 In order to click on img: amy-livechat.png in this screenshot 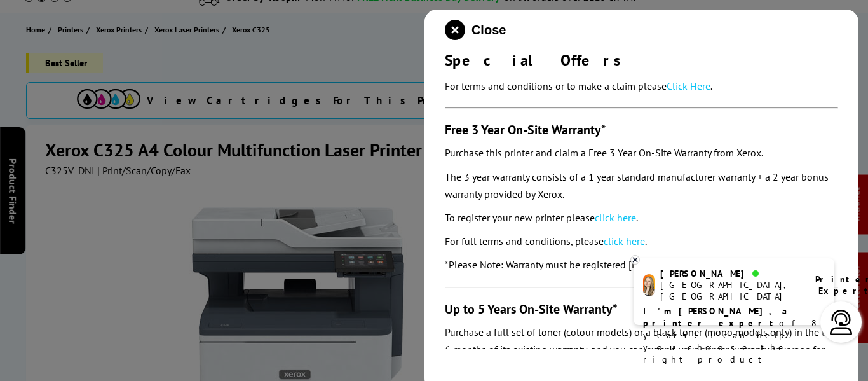, I will do `click(649, 285)`.